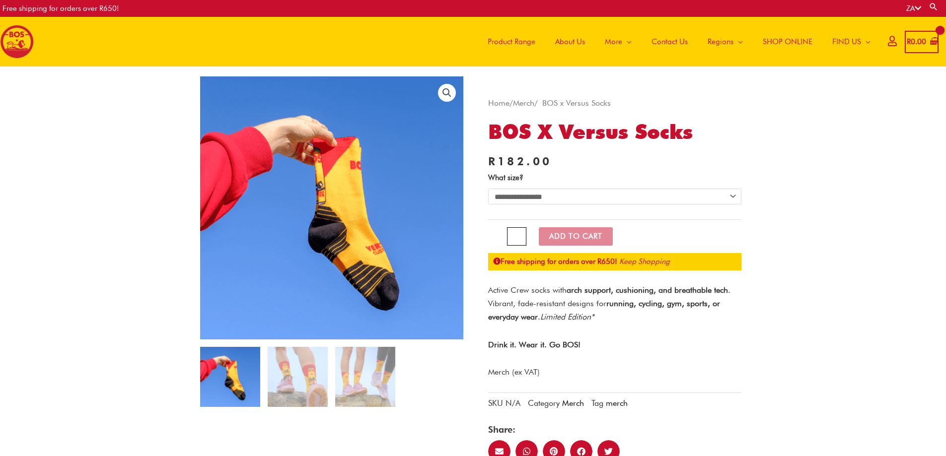  I want to click on a: Home, so click(499, 103).